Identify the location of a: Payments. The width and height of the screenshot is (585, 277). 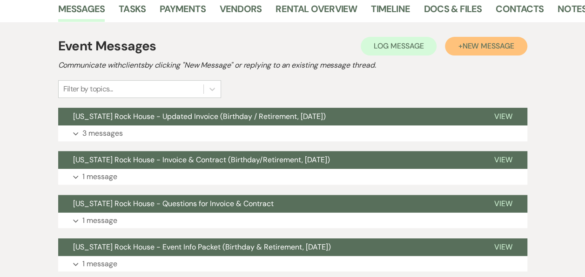
(182, 12).